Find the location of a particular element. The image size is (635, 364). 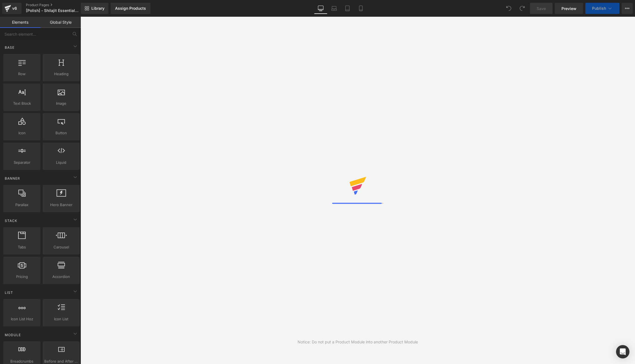

span: Base is located at coordinates (10, 47).